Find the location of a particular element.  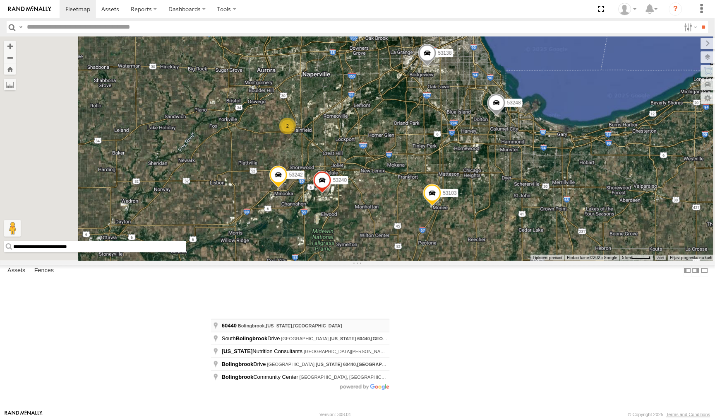

span: Nutrition Consultants is located at coordinates (263, 351).